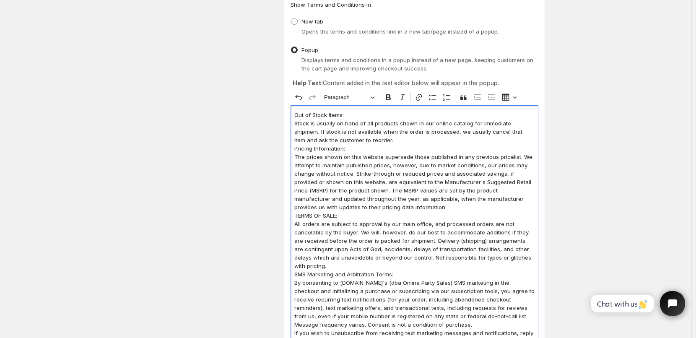  I want to click on button: Paragraph, Heading, so click(349, 97).